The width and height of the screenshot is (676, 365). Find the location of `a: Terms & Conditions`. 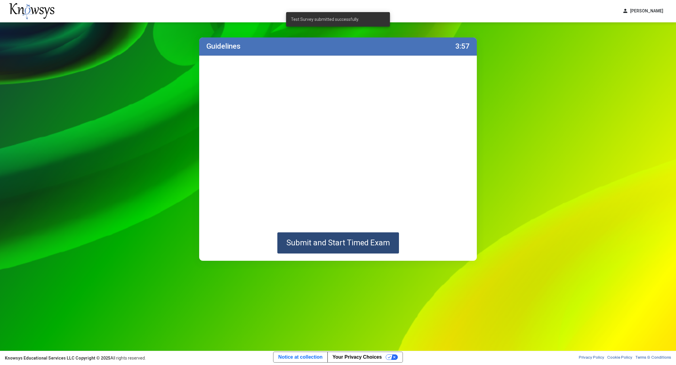

a: Terms & Conditions is located at coordinates (653, 358).